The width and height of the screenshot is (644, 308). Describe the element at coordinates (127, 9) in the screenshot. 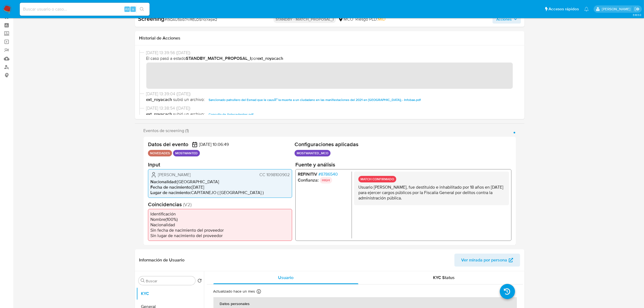

I see `span: Alt` at that location.